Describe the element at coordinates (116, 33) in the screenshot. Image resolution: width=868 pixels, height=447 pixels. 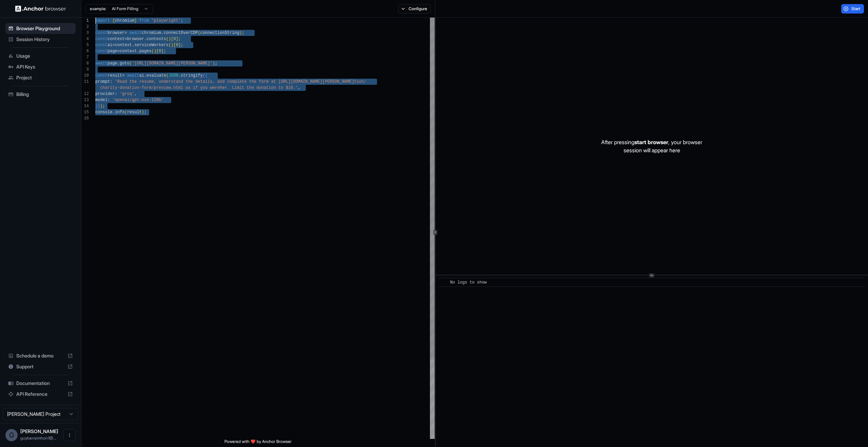
I see `span: browser` at that location.